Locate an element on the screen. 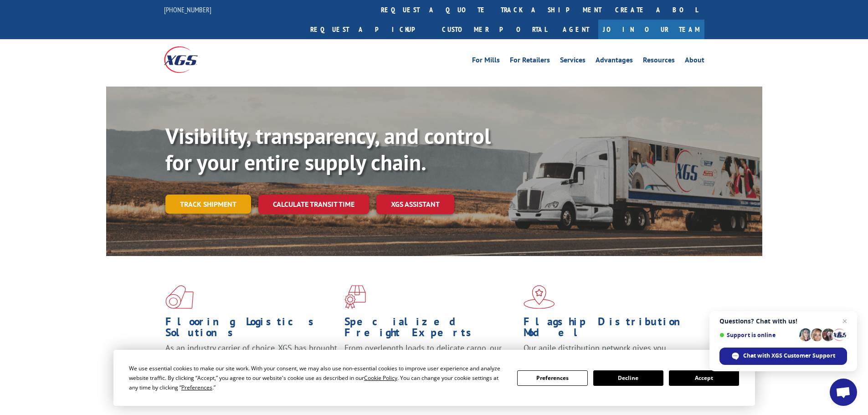  a: Calculate transit time is located at coordinates (313, 204).